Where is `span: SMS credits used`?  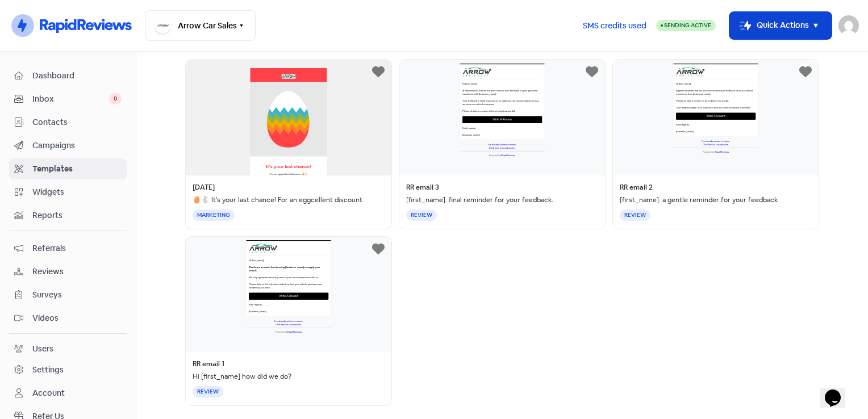 span: SMS credits used is located at coordinates (614, 26).